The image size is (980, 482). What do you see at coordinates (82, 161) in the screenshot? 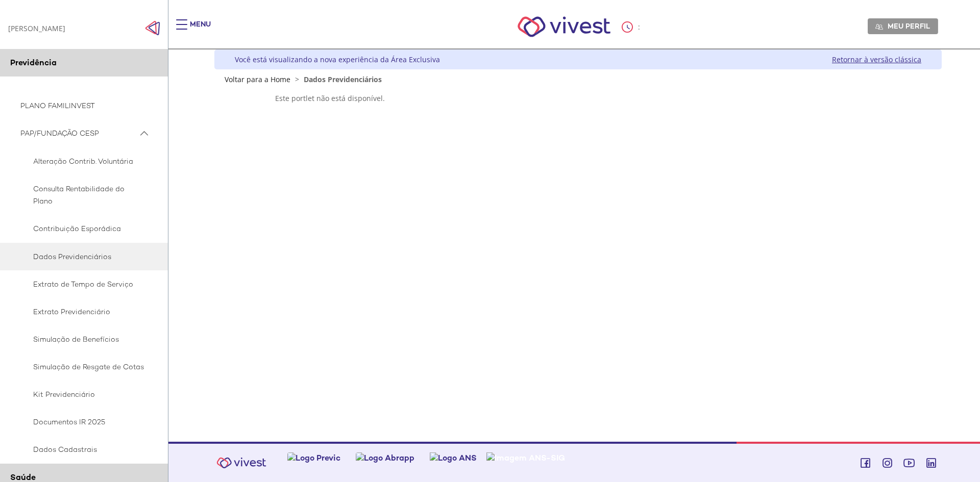
I see `span: Alteração Contrib. Voluntária` at bounding box center [82, 161].